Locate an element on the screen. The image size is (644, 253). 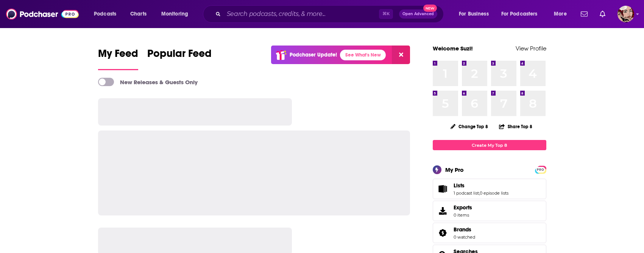
span: My Feed is located at coordinates (118, 56).